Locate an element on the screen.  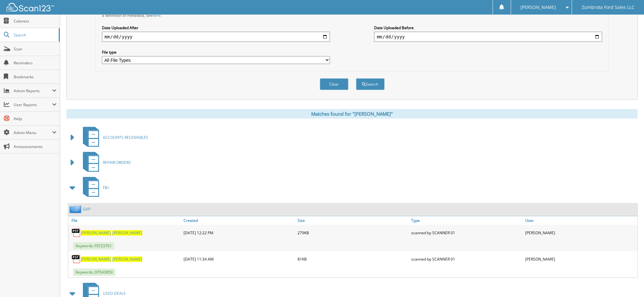
div: 279KB is located at coordinates (353, 233).